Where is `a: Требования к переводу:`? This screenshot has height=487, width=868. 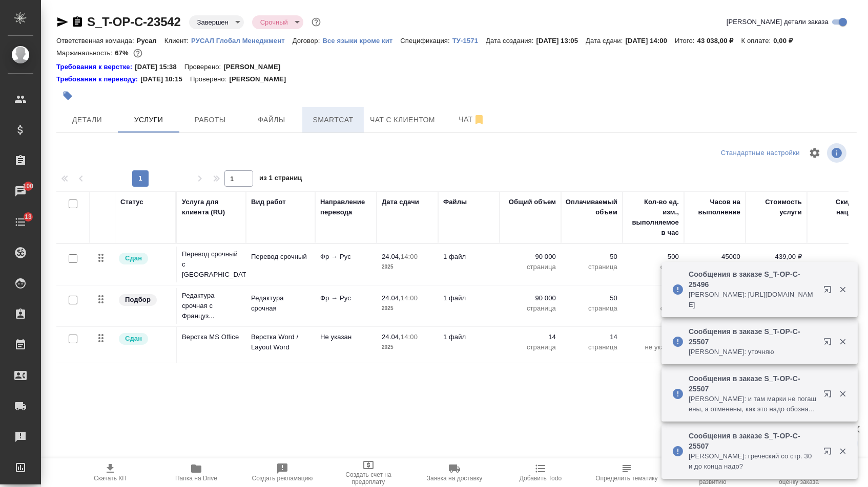 a: Требования к переводу: is located at coordinates (98, 79).